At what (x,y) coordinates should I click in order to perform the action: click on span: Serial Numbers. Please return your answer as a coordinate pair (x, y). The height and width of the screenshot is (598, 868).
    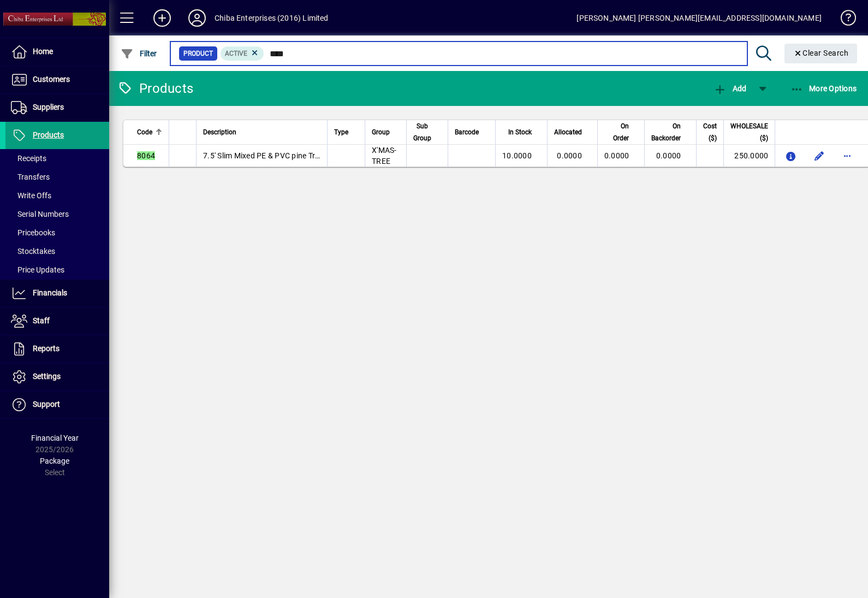
    Looking at the image, I should click on (40, 214).